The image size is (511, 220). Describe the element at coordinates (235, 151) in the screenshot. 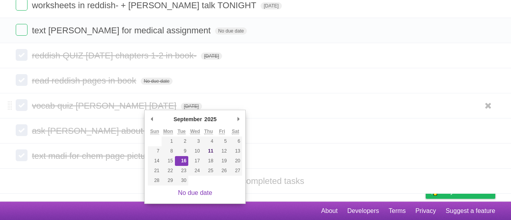

I see `button: 13` at that location.